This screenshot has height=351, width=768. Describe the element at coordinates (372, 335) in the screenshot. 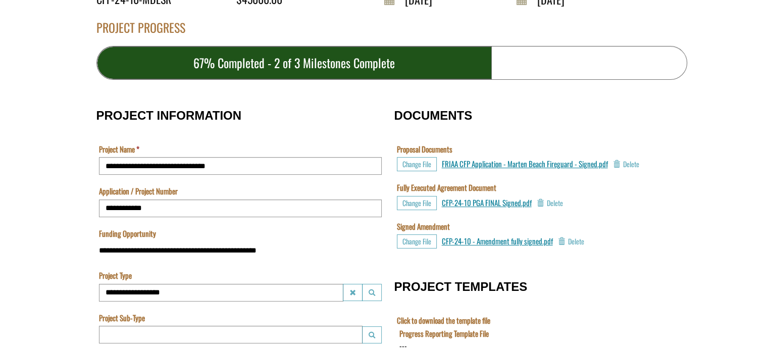

I see `button: Project Sub-Type Launch lookup modal` at that location.